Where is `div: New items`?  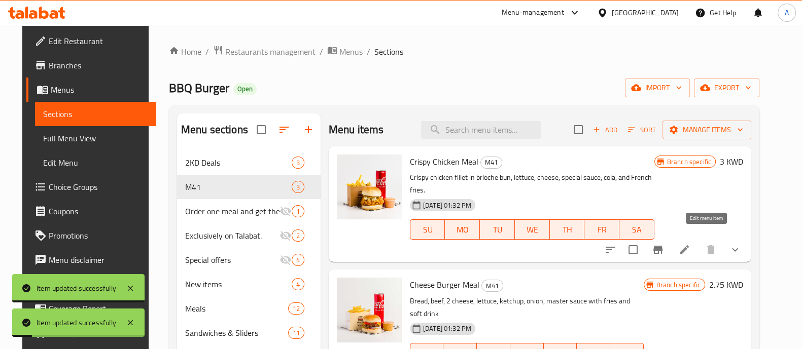
div: New items is located at coordinates (238, 284).